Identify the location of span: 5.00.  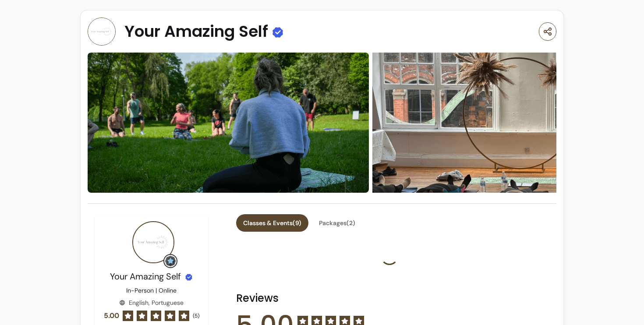
(111, 316).